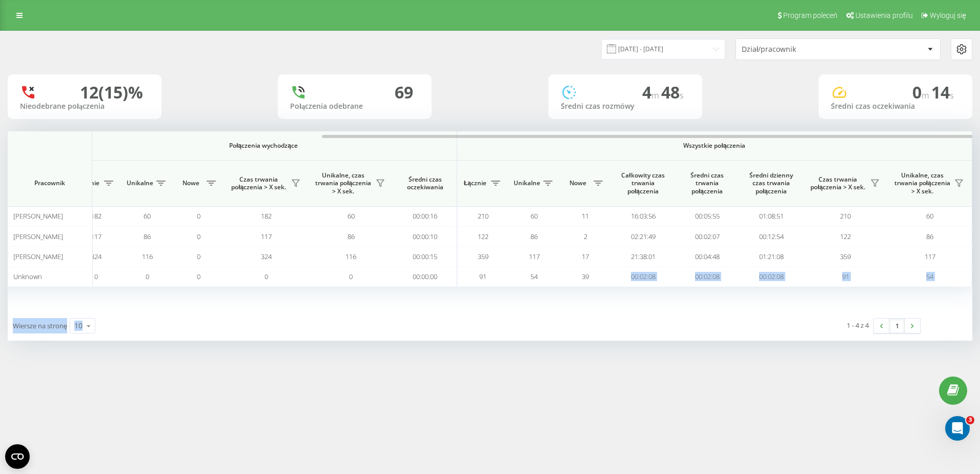  What do you see at coordinates (643, 256) in the screenshot?
I see `td: 21:38:01` at bounding box center [643, 256].